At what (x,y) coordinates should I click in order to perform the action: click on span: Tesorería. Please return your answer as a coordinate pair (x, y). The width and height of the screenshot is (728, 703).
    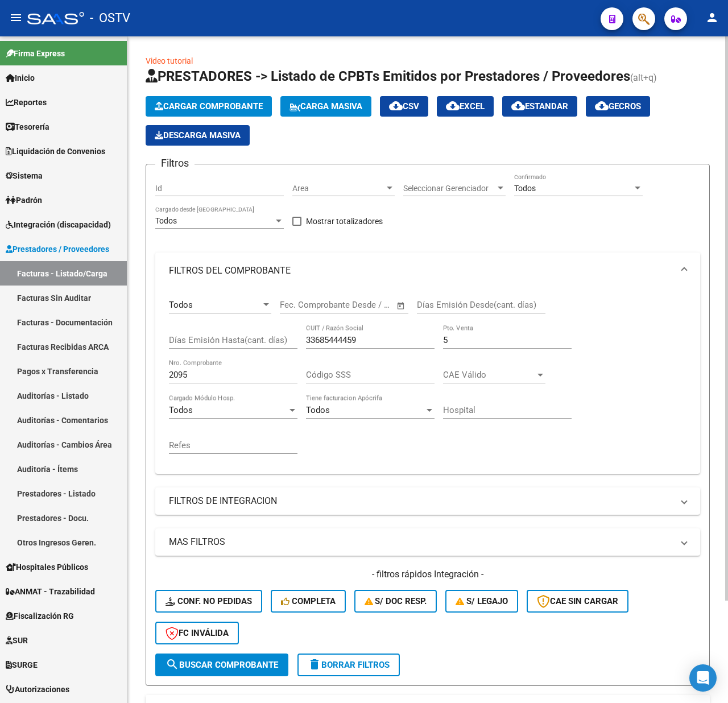
    Looking at the image, I should click on (27, 127).